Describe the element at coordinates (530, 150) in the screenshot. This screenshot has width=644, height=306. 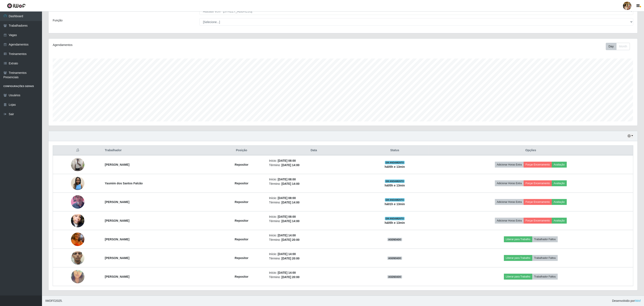
I see `th: Opções` at that location.